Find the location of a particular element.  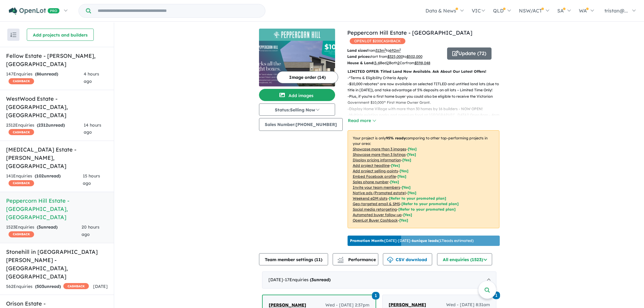

u: Invite your team members is located at coordinates (377, 187).